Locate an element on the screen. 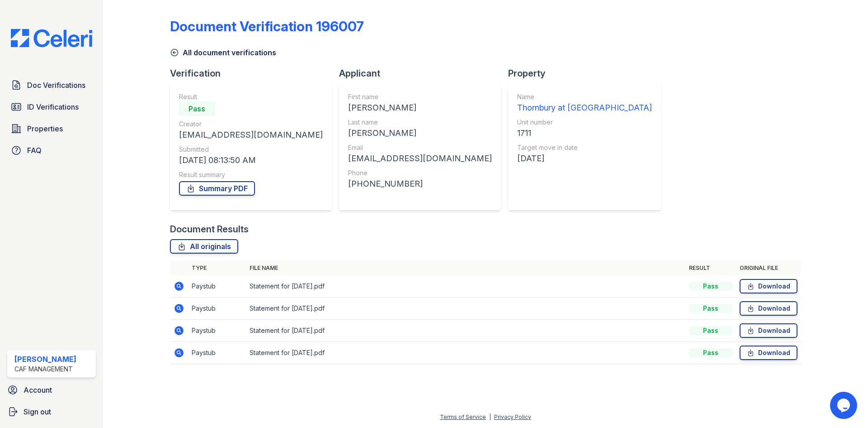 The width and height of the screenshot is (868, 428). div: Result is located at coordinates (251, 97).